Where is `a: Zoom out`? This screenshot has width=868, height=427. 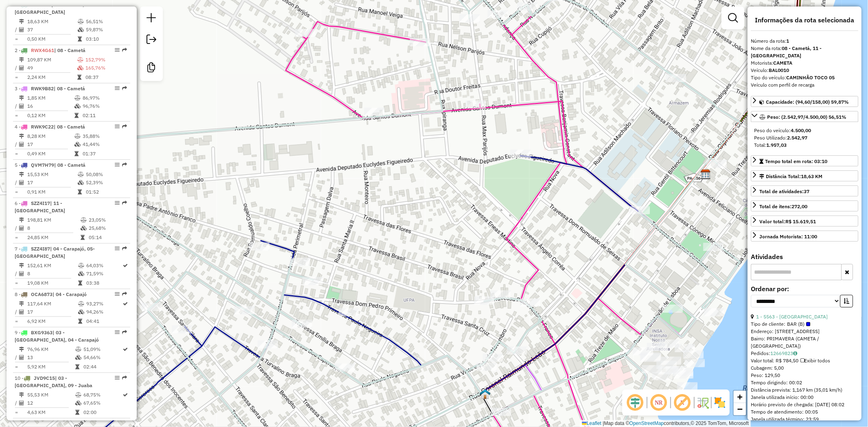
a: Zoom out is located at coordinates (740, 410).